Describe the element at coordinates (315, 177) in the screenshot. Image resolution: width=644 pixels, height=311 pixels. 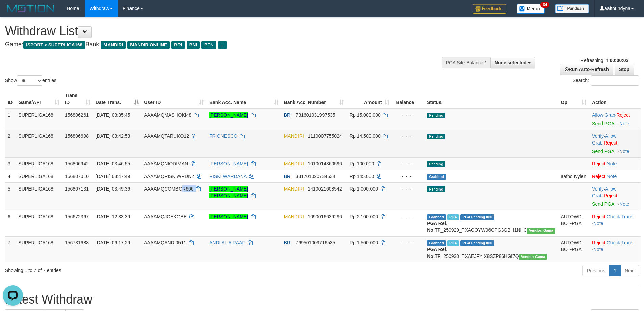
I see `span: Copy 331701020734534 to clipboard` at that location.